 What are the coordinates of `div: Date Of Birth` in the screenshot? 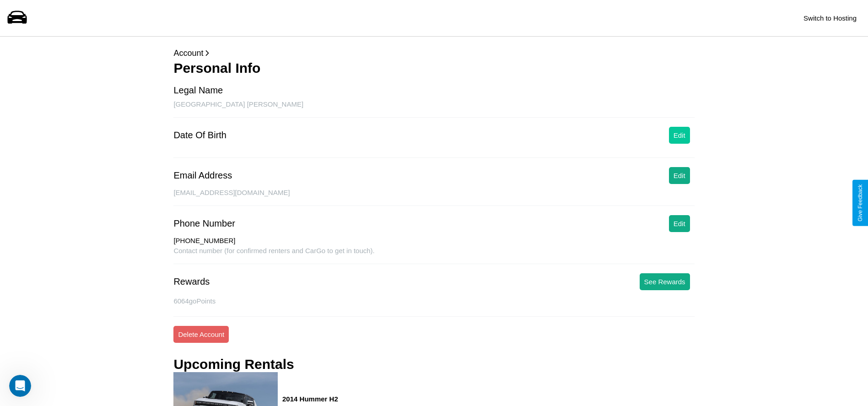 It's located at (200, 135).